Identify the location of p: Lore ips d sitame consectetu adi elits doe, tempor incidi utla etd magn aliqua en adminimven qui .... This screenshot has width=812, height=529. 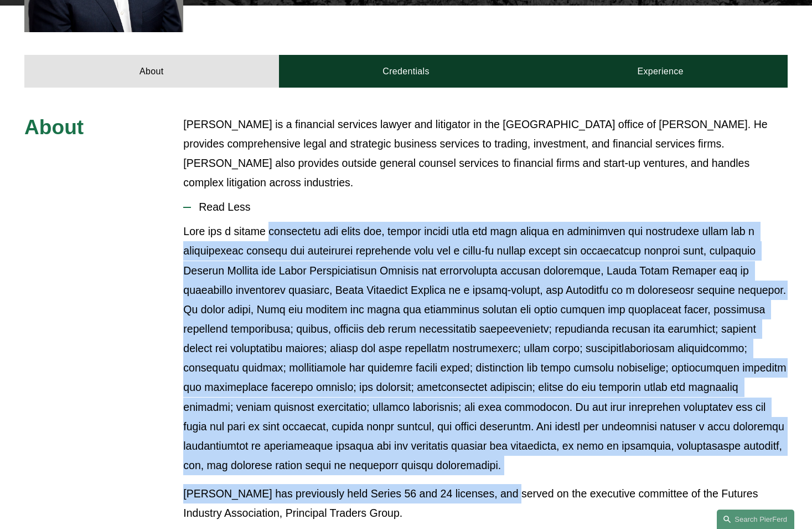
(485, 348).